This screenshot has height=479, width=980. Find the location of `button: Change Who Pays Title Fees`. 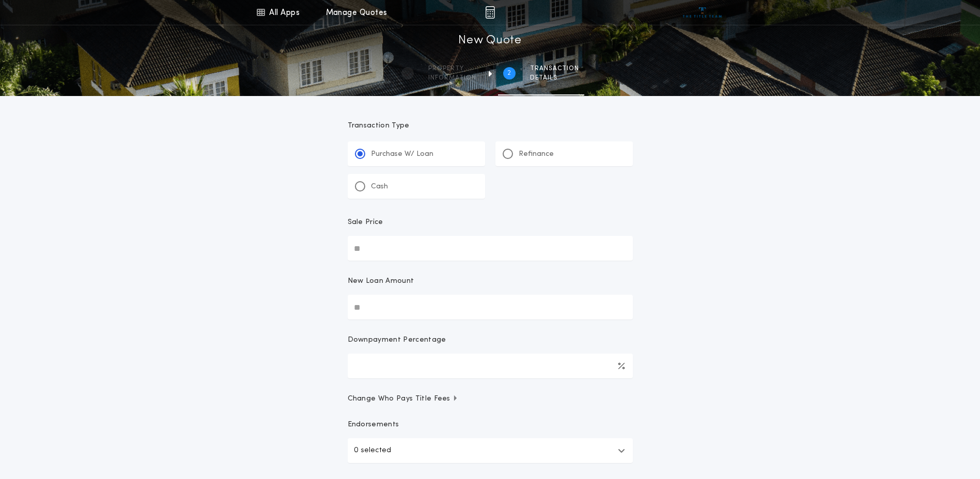

button: Change Who Pays Title Fees is located at coordinates (490, 399).